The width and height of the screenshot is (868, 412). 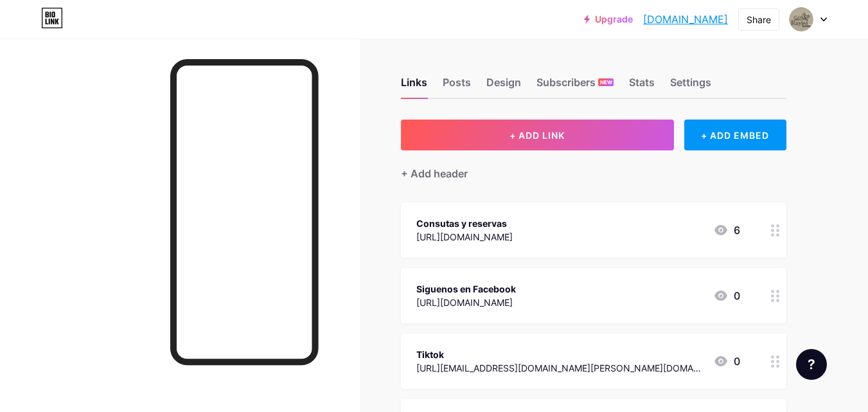 What do you see at coordinates (434, 174) in the screenshot?
I see `div: + Add header` at bounding box center [434, 174].